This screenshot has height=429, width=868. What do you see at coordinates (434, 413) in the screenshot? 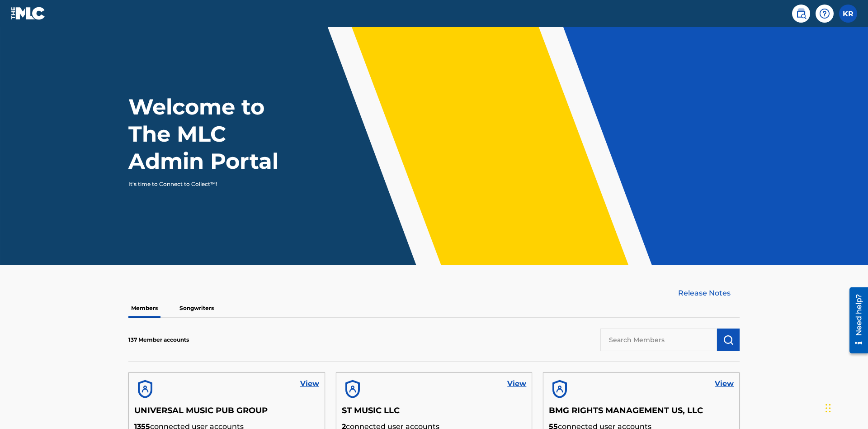
I see `h5: ST MUSIC LLC` at bounding box center [434, 413].